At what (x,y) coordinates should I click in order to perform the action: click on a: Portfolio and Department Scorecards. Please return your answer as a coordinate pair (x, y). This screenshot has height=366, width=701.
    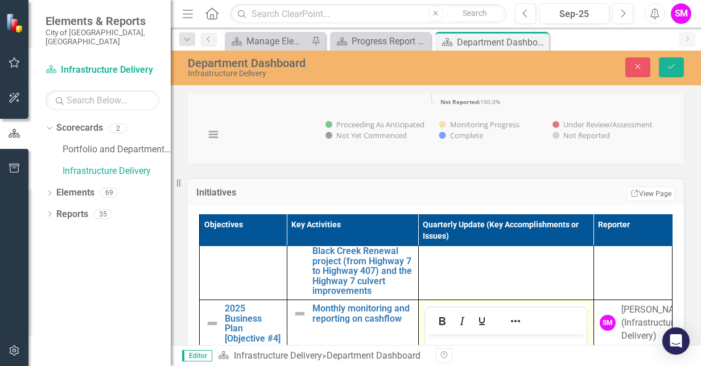
    Looking at the image, I should click on (117, 150).